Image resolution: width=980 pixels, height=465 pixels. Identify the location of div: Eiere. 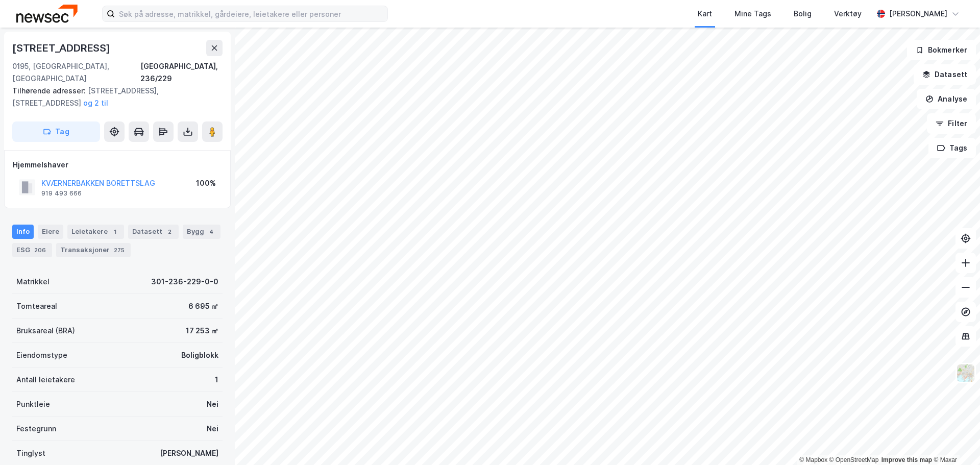
(51, 232).